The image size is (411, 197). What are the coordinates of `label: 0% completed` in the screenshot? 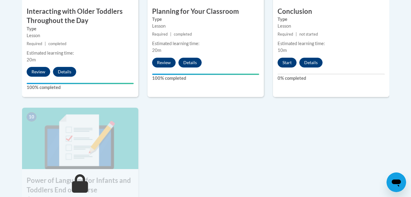 It's located at (331, 78).